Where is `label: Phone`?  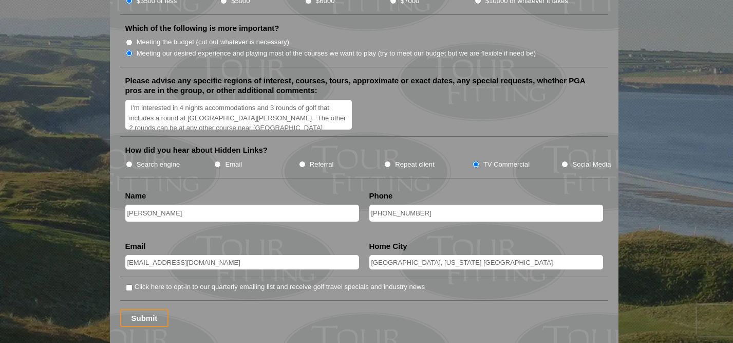
label: Phone is located at coordinates (381, 196).